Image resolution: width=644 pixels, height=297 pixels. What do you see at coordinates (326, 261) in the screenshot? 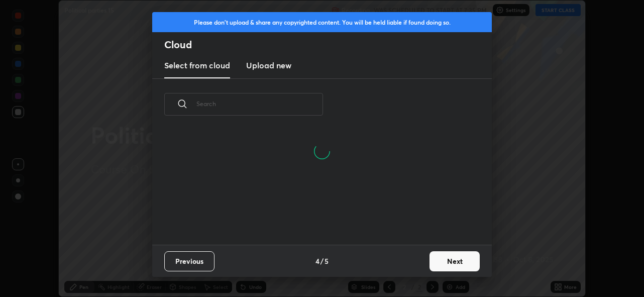
I see `h4: 5` at bounding box center [326, 261].